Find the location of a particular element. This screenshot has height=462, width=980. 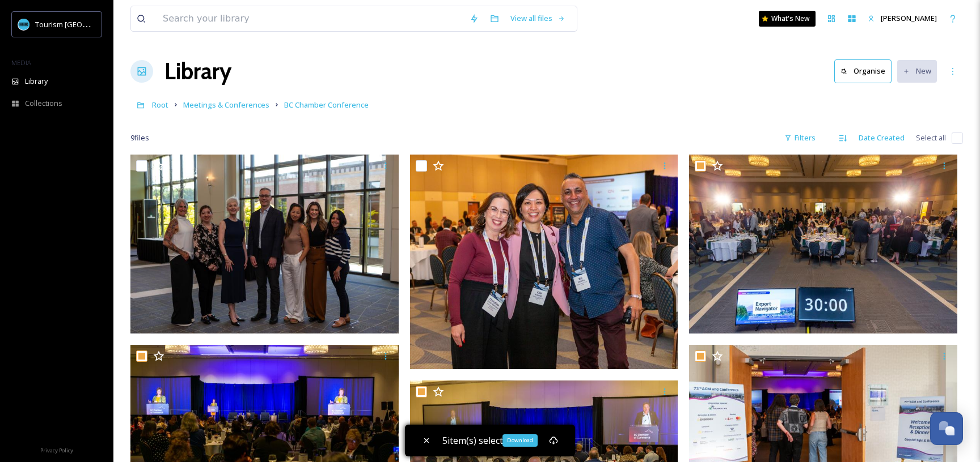

img: ThursMorn-JR-250605-077.jpg is located at coordinates (543, 262).